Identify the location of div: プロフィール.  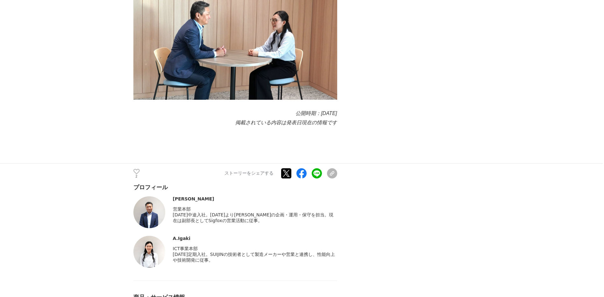
(235, 187).